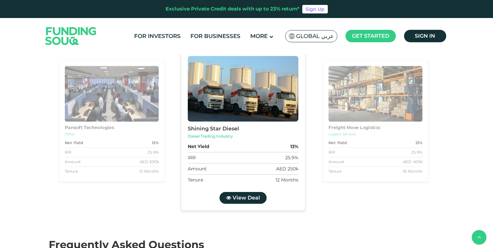  Describe the element at coordinates (371, 36) in the screenshot. I see `span: Get started` at that location.